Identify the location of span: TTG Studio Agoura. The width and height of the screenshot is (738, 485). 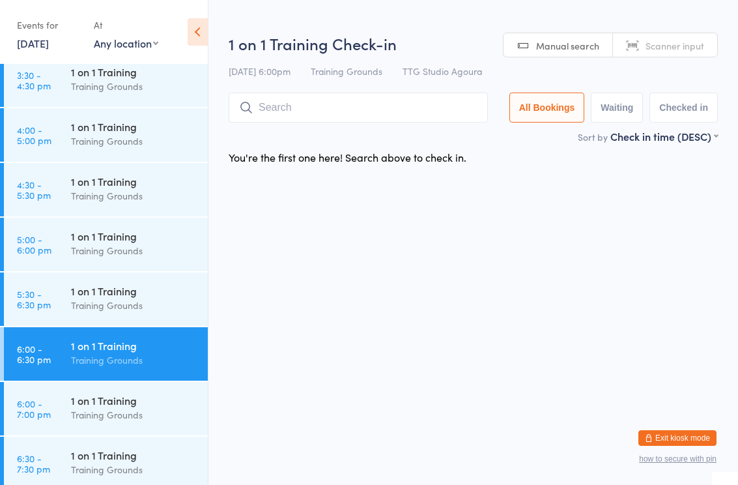
(442, 71).